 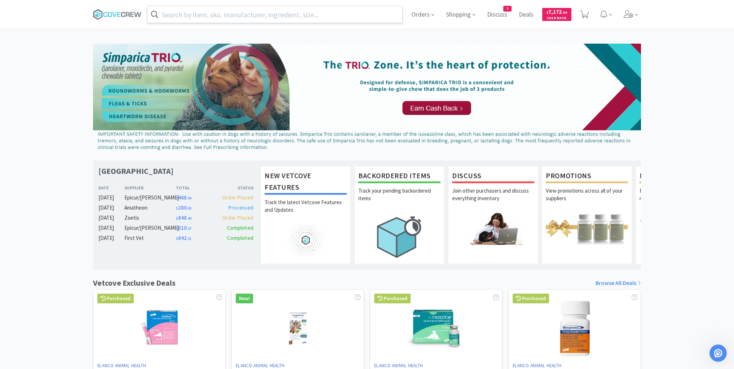 I want to click on span: 468, so click(x=184, y=197).